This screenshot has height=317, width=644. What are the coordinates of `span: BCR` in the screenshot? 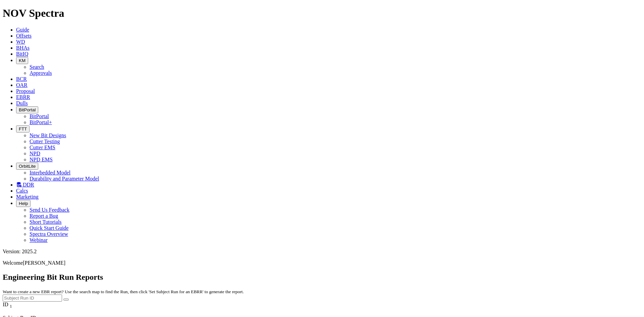 It's located at (22, 79).